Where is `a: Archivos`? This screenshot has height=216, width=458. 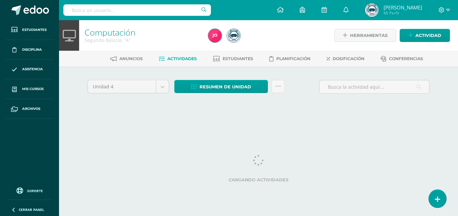 a: Archivos is located at coordinates (30, 109).